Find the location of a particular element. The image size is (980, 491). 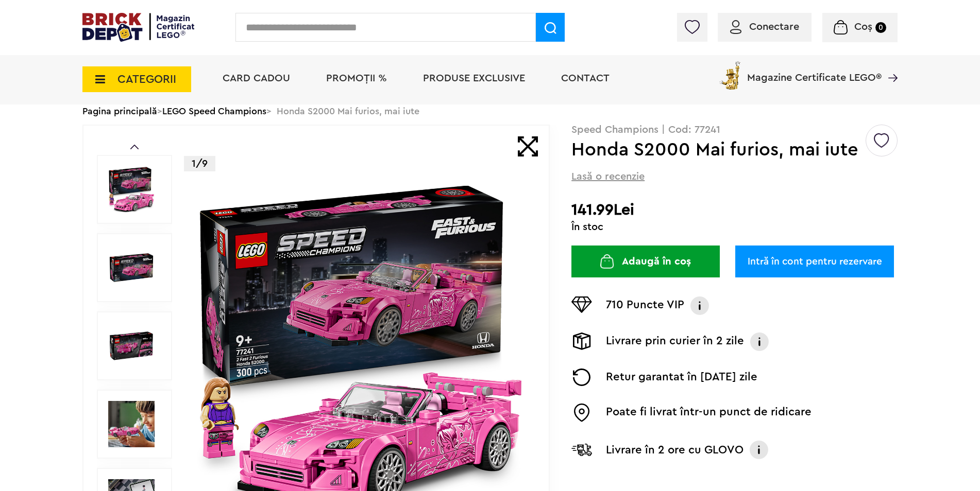

span: Lasă o recenzie is located at coordinates (608, 176).